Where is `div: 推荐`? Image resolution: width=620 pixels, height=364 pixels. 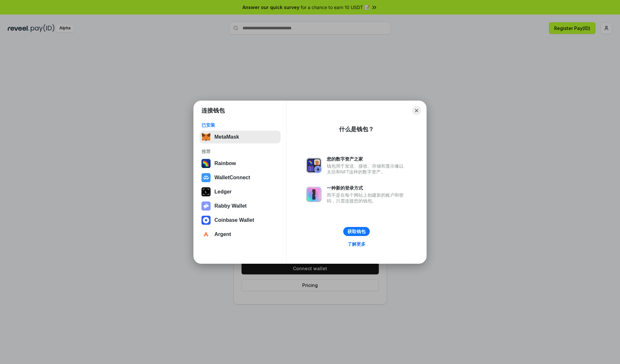
div: 推荐 is located at coordinates (240, 152).